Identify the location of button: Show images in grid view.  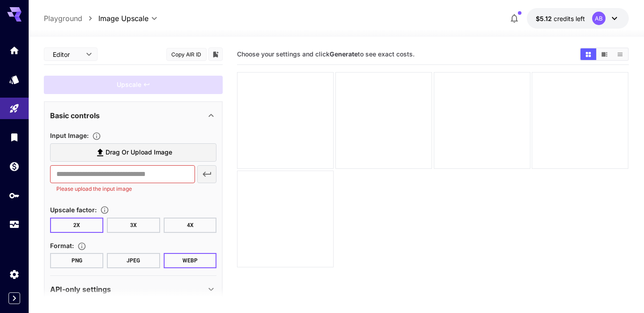
(588, 54).